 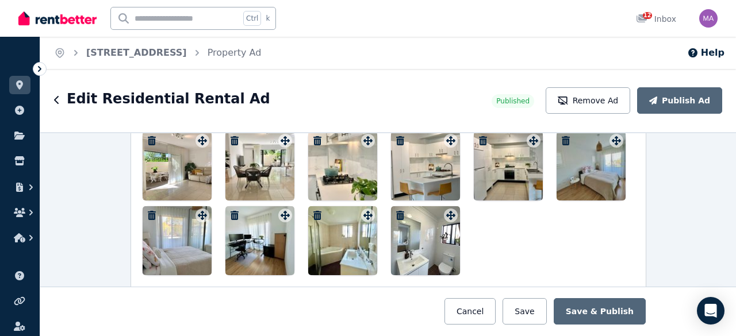 I want to click on span: Ctrl, so click(x=252, y=18).